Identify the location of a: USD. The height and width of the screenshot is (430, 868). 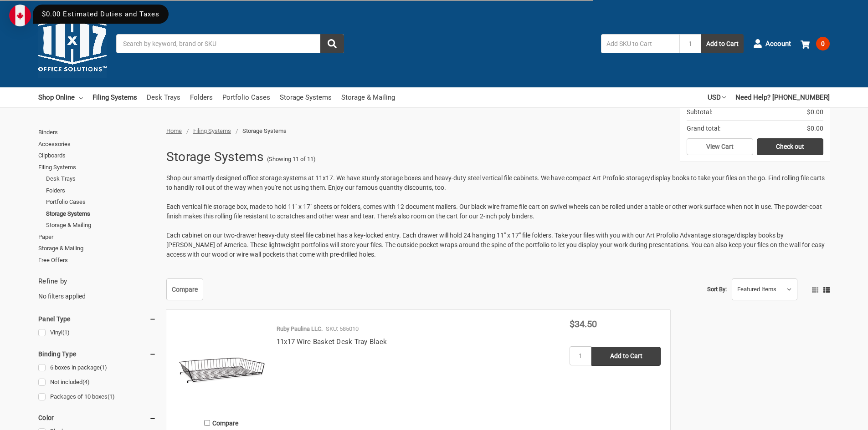
(716, 98).